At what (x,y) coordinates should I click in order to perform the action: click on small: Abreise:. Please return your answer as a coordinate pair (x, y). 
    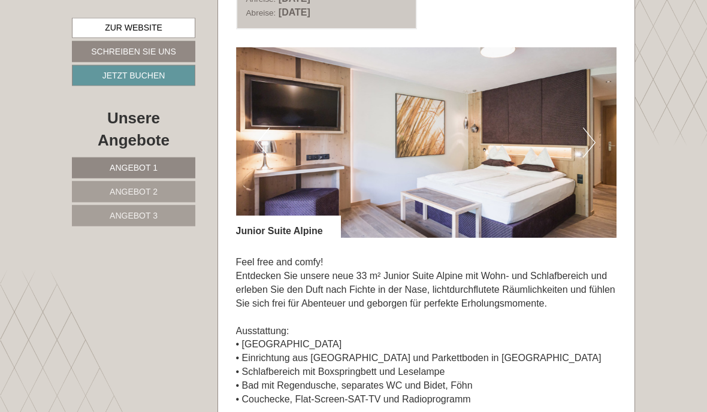
    Looking at the image, I should click on (261, 13).